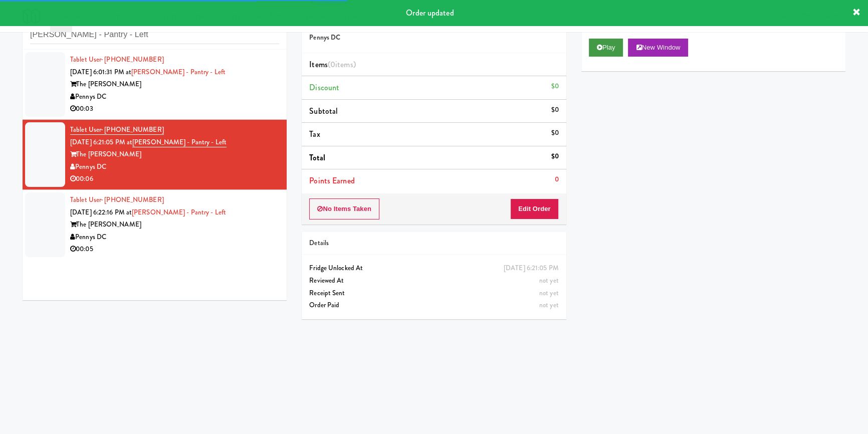 The width and height of the screenshot is (868, 434). What do you see at coordinates (658, 48) in the screenshot?
I see `button: New Window` at bounding box center [658, 48].